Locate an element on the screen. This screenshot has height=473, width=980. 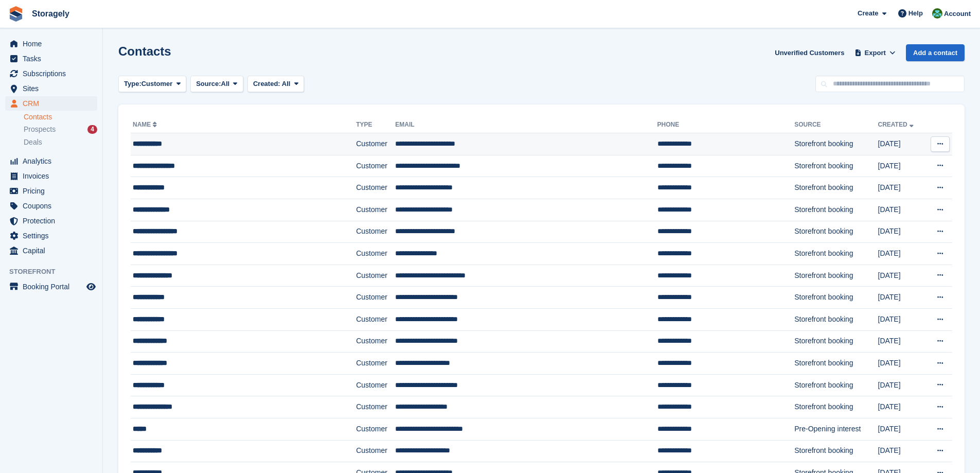
span: Storefront is located at coordinates (56, 272).